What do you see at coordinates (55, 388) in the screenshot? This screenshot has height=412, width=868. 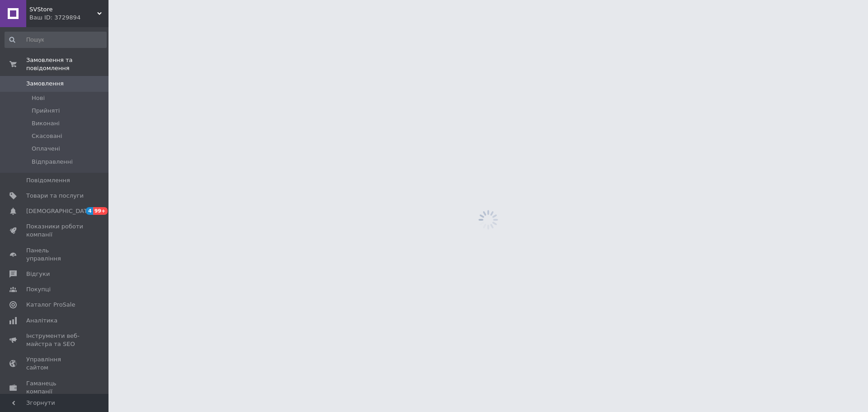 I see `span: Гаманець компанії` at bounding box center [55, 388].